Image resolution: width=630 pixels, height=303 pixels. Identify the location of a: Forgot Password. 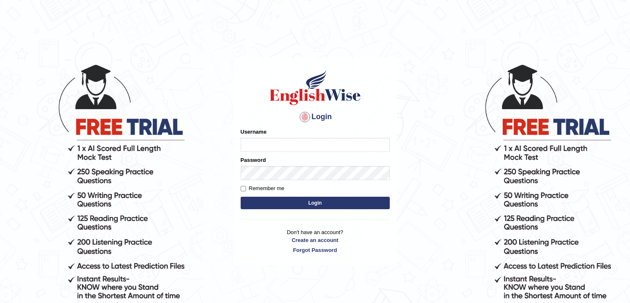
(315, 250).